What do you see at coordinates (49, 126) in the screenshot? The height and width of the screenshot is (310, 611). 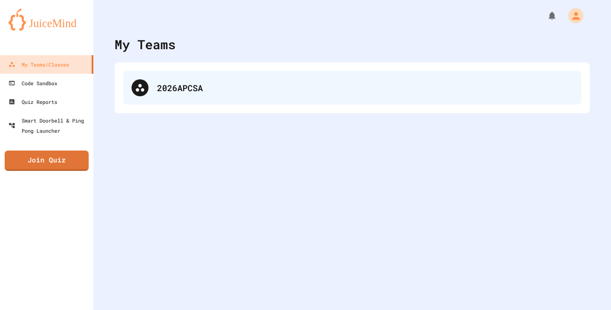 I see `div: Smart Doorbell & Ping Pong Launcher` at bounding box center [49, 126].